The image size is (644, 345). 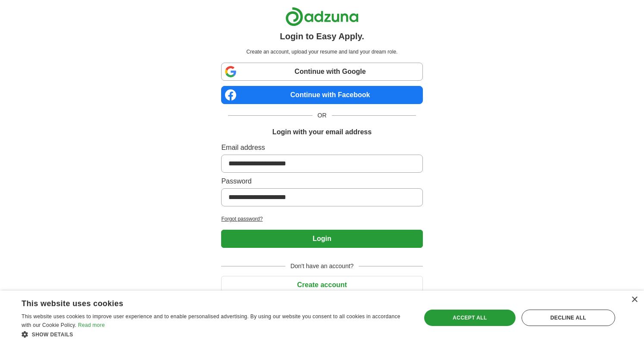 I want to click on p: Create an account, upload your resume and land your dream role., so click(x=322, y=52).